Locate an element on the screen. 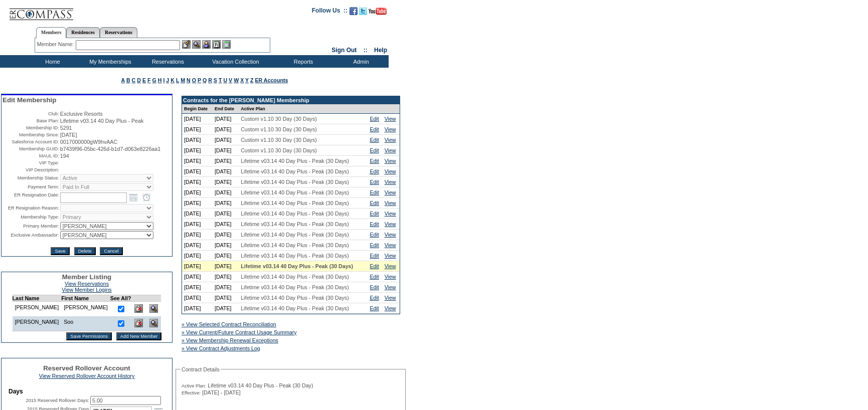  td: Payment Term: is located at coordinates (31, 187).